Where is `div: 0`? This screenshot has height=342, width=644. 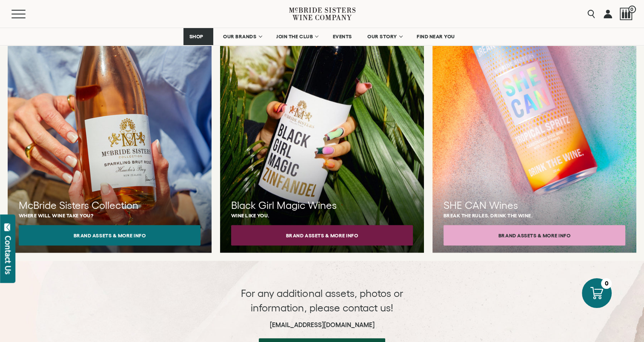
div: 0 is located at coordinates (606, 283).